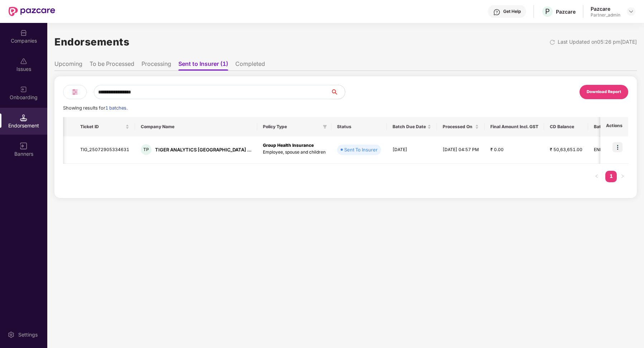 This screenshot has height=348, width=644. I want to click on img: svg+xml;base64,PHN2ZyBpZD0iUmVsb2FkLTMyeDMyIiB4bWxucz0iaHR0cDovL3d3dy53My5vcmcvMjAwMC9zdmciIHdpZH..., so click(552, 42).